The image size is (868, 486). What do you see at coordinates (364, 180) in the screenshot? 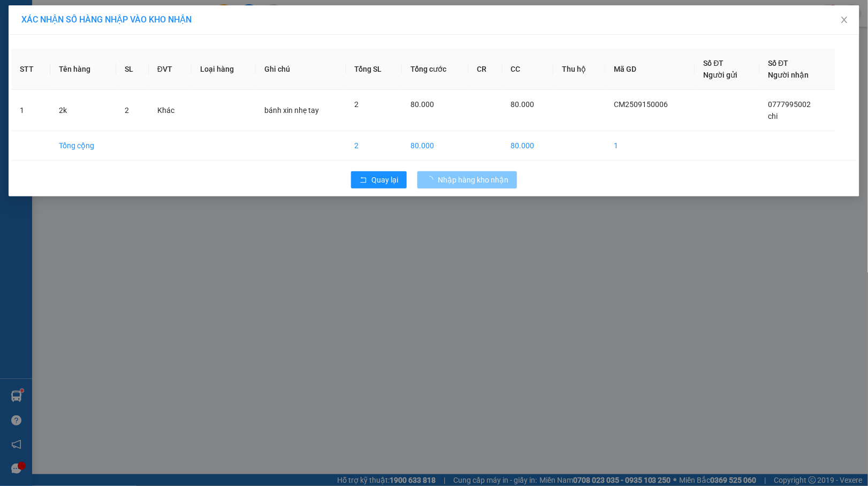
I see `span: rollback` at bounding box center [364, 180].